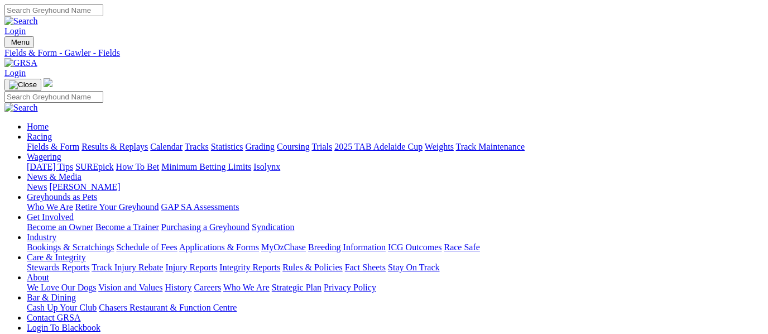 The image size is (768, 334). I want to click on a: Care & Integrity, so click(56, 257).